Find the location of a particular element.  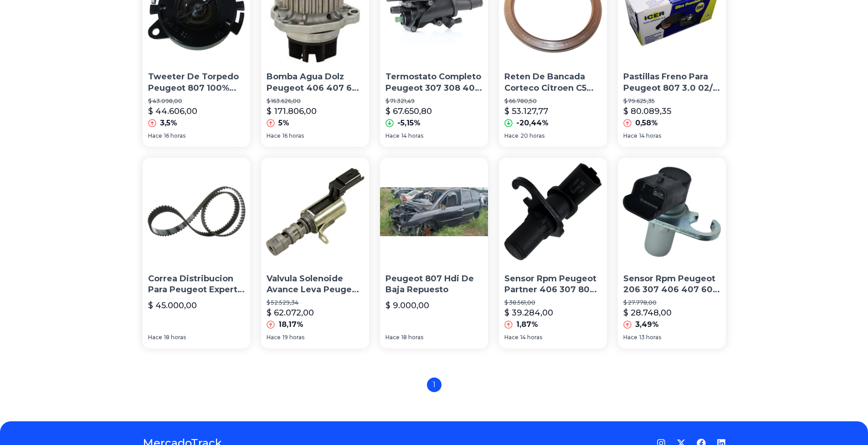

p: $ 38.561,00 is located at coordinates (553, 303).